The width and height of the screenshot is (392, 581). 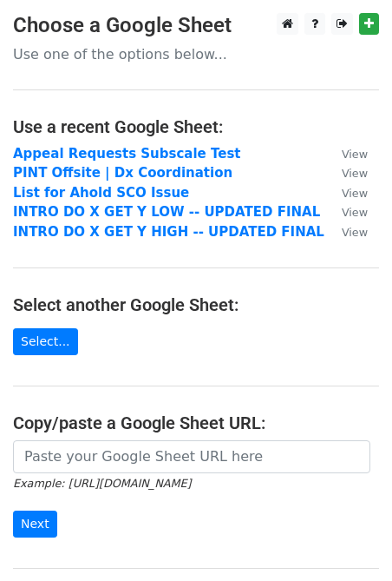 What do you see at coordinates (122, 172) in the screenshot?
I see `strong: PINT Offsite | Dx Coordination` at bounding box center [122, 172].